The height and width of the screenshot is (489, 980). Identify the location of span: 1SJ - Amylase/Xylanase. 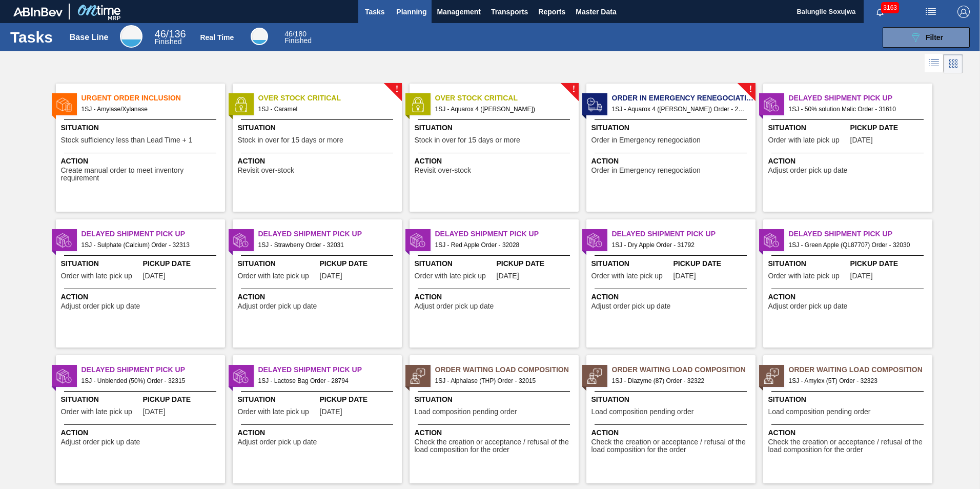
(149, 109).